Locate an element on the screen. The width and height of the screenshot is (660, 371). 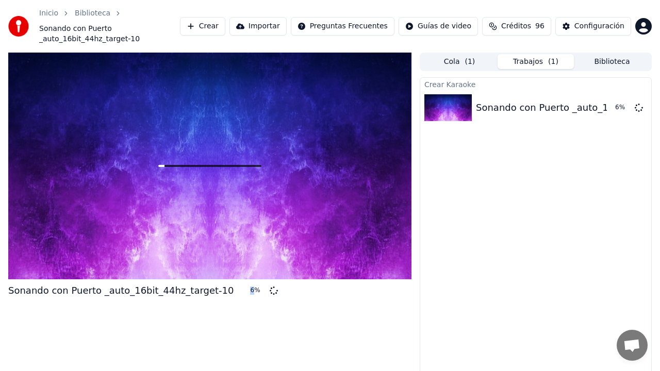
button: Créditos96 is located at coordinates (517, 26).